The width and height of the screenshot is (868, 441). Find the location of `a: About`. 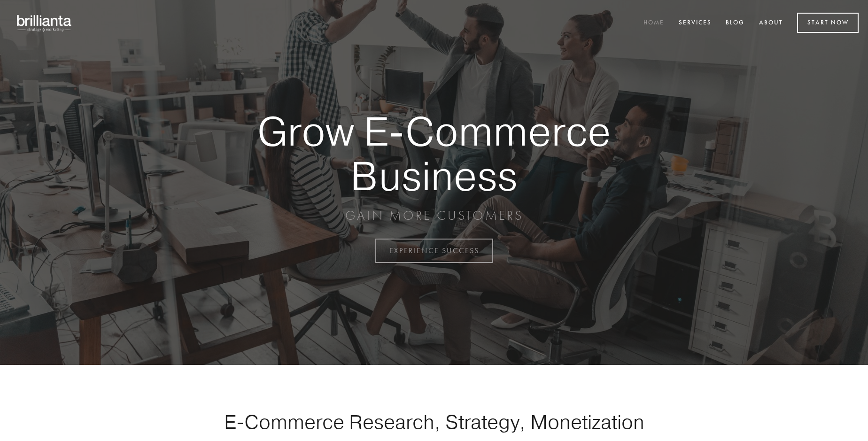

a: About is located at coordinates (771, 23).